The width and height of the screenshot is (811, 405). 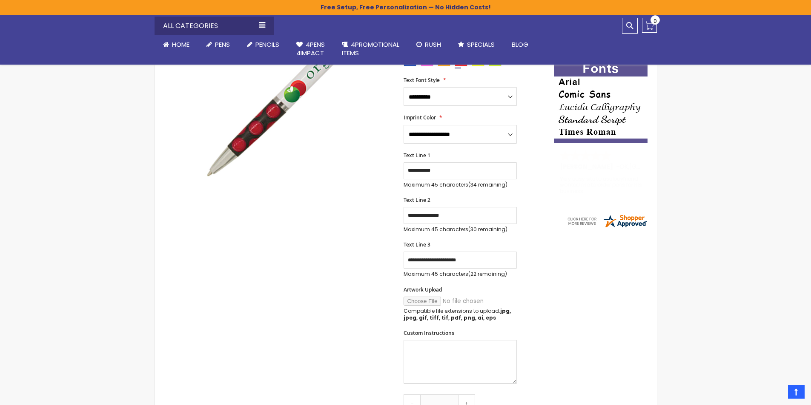 I want to click on div: Very easy site to use boyfriend wanted me to order pens for his business, so click(x=601, y=185).